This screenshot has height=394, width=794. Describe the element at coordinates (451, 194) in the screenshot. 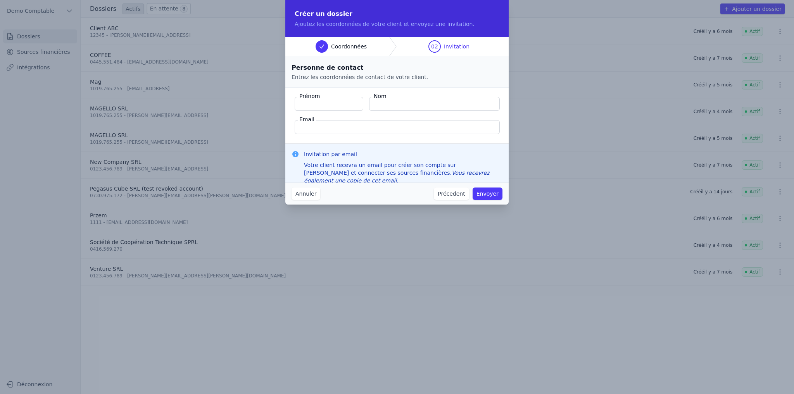

I see `button: Précedent` at that location.